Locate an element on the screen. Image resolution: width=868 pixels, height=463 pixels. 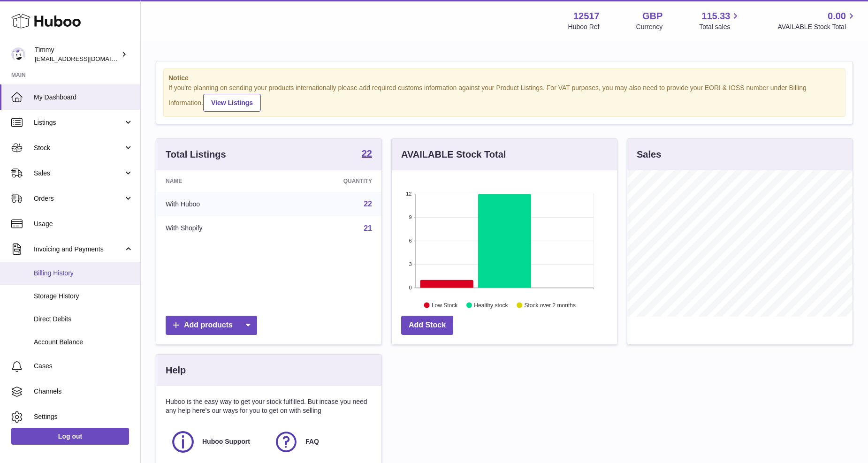
td: With Shopify is located at coordinates (217, 229).